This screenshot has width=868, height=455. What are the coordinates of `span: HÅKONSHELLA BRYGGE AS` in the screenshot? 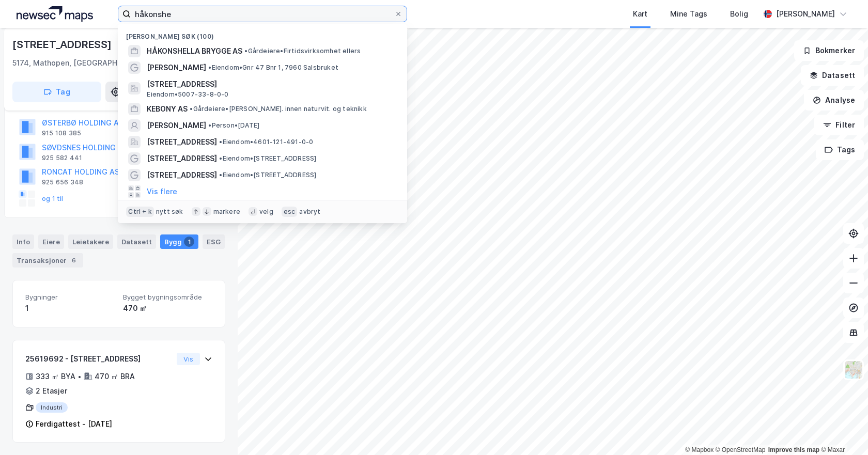 It's located at (194, 51).